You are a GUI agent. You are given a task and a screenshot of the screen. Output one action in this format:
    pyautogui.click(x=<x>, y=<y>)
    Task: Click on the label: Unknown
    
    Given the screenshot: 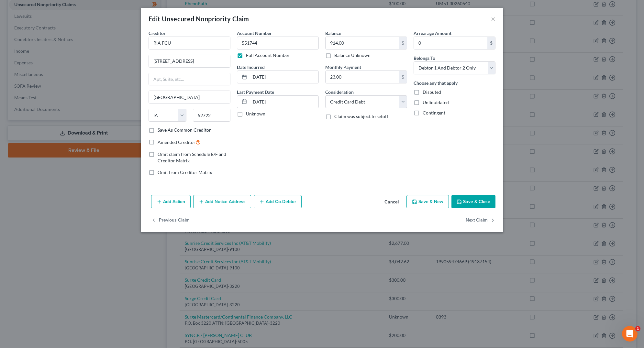 What is the action you would take?
    pyautogui.click(x=256, y=114)
    